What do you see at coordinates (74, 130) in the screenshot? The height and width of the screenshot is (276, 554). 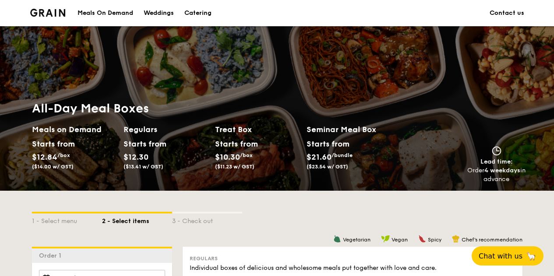 I see `h2: Meals on Demand` at bounding box center [74, 130].